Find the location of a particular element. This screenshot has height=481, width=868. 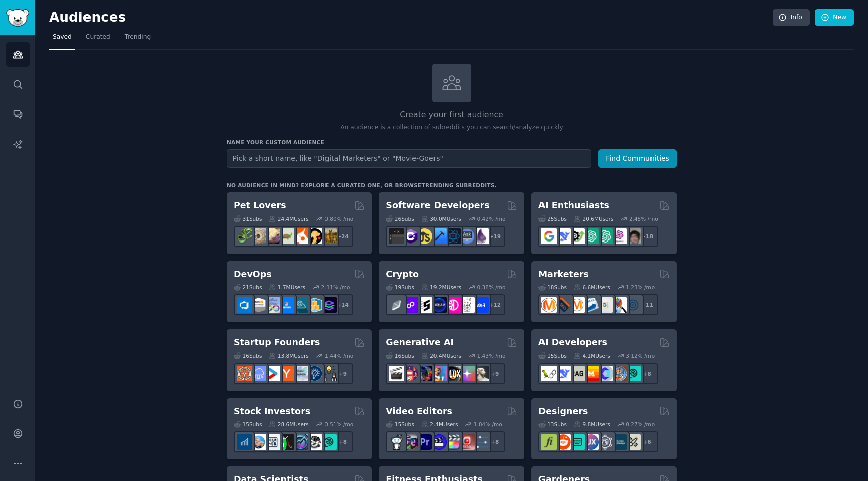

h2: Marketers is located at coordinates (563, 275).